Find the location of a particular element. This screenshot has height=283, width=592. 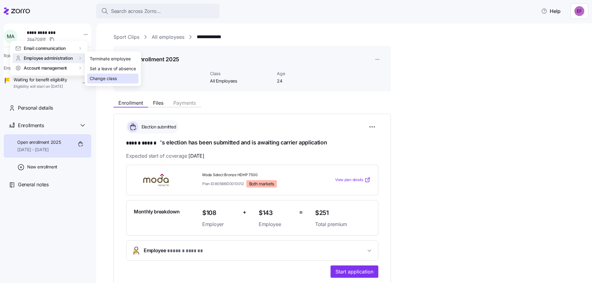

span: Employee administration is located at coordinates (48, 58).